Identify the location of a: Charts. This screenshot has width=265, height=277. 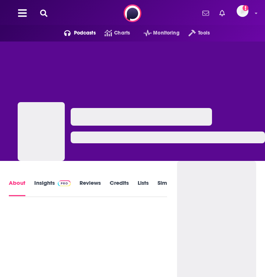
(112, 33).